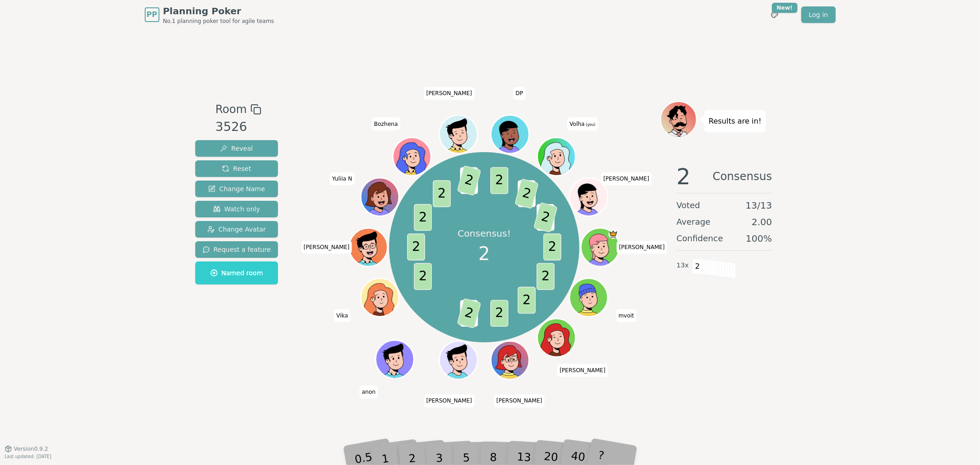 Image resolution: width=980 pixels, height=465 pixels. What do you see at coordinates (218, 21) in the screenshot?
I see `span: No.1 planning poker tool for agile teams` at bounding box center [218, 21].